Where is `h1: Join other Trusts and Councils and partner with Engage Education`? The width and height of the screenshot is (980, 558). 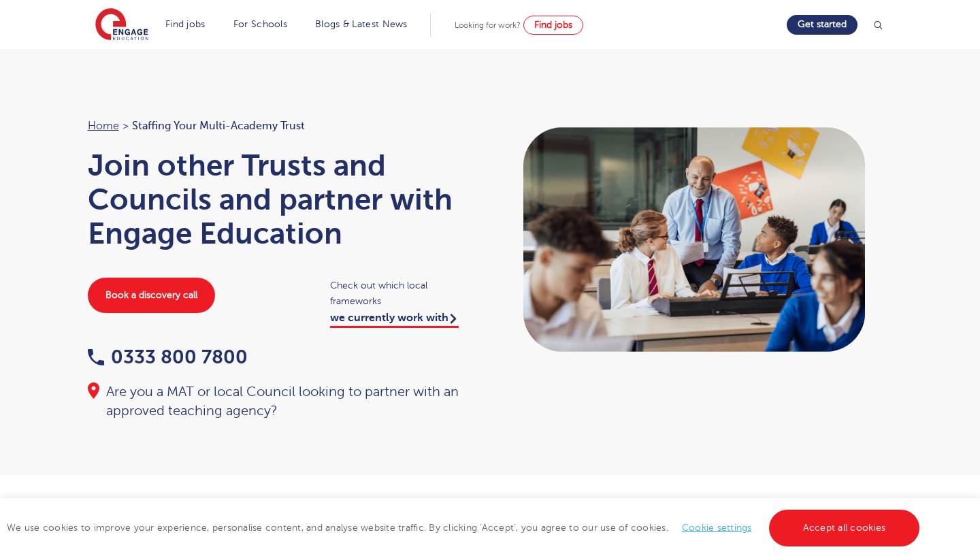
h1: Join other Trusts and Councils and partner with Engage Education is located at coordinates (282, 199).